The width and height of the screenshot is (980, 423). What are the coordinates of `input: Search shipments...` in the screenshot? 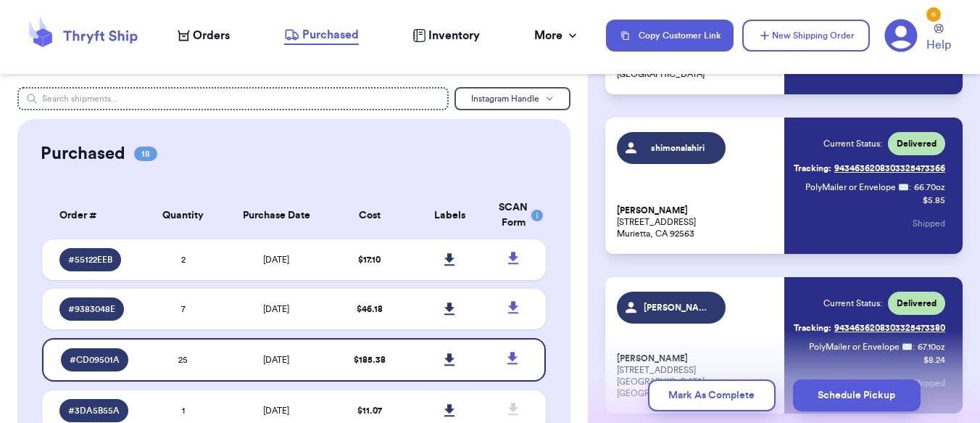 It's located at (232, 99).